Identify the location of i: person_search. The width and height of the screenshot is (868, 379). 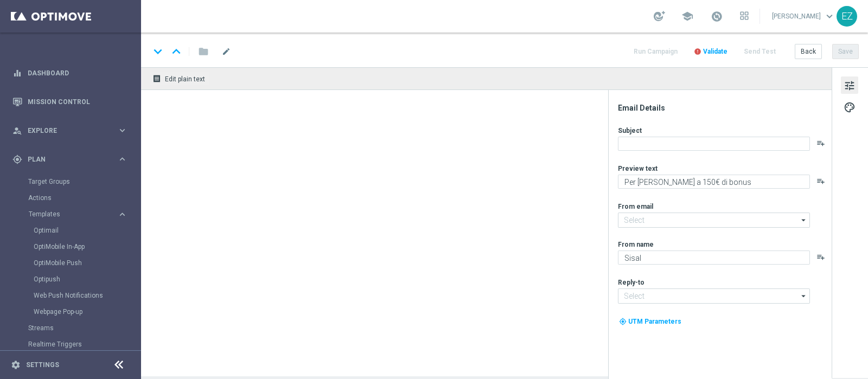
(18, 130).